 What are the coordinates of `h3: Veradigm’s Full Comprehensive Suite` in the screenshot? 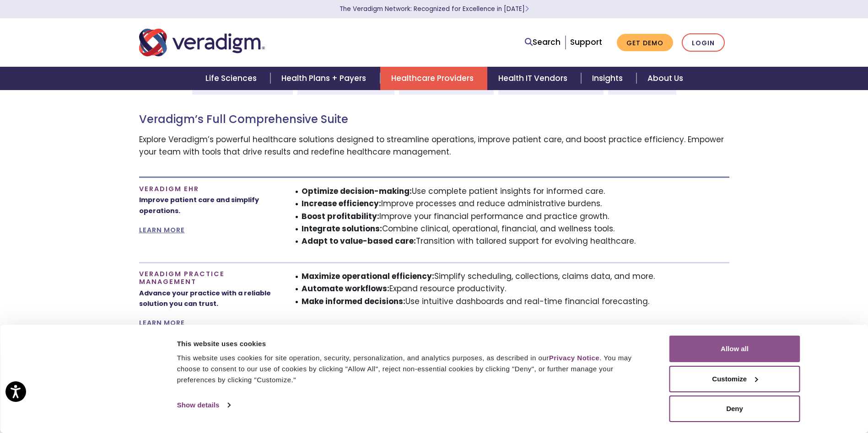 It's located at (434, 119).